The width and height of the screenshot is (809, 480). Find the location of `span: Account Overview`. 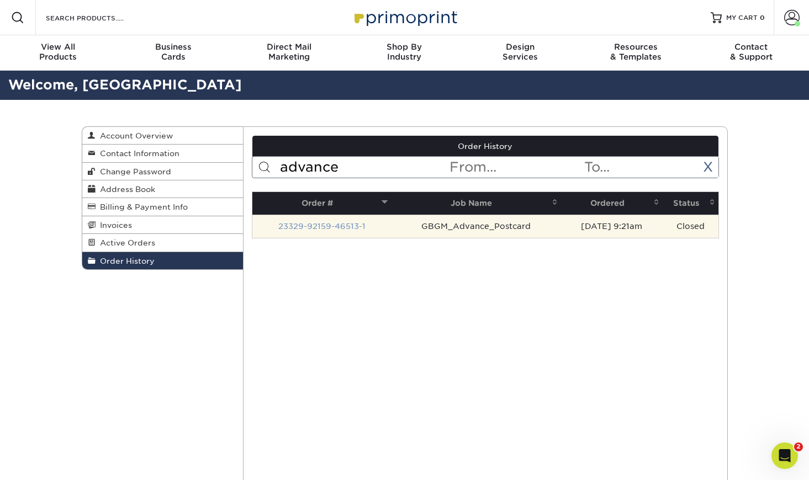

span: Account Overview is located at coordinates (134, 136).